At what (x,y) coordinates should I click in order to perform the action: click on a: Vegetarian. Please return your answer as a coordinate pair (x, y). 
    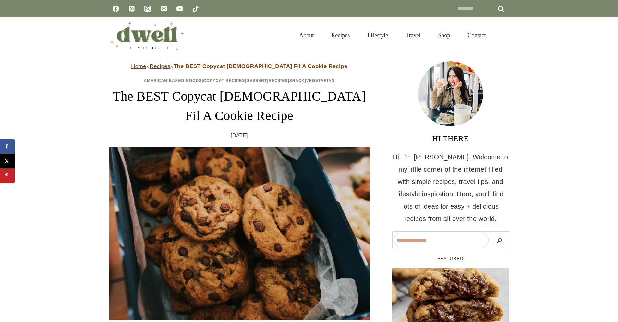
    Looking at the image, I should click on (321, 81).